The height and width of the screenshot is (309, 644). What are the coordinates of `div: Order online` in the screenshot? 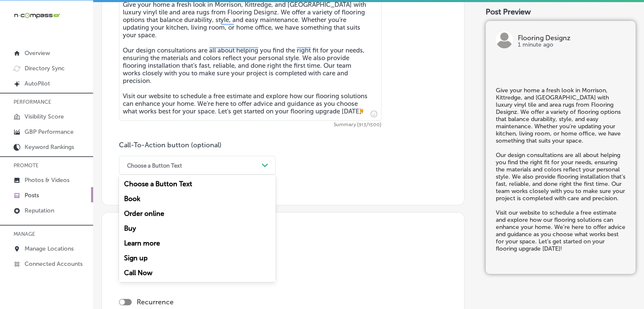 It's located at (197, 213).